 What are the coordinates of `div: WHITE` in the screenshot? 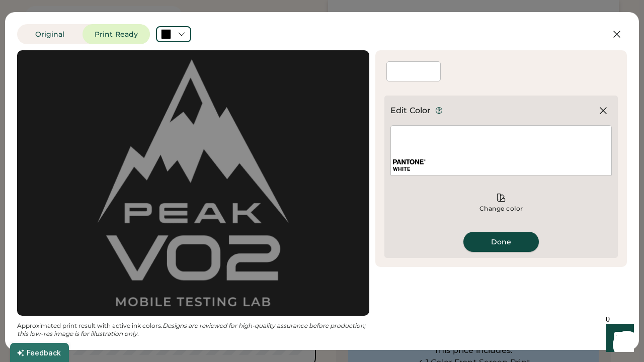 It's located at (501, 169).